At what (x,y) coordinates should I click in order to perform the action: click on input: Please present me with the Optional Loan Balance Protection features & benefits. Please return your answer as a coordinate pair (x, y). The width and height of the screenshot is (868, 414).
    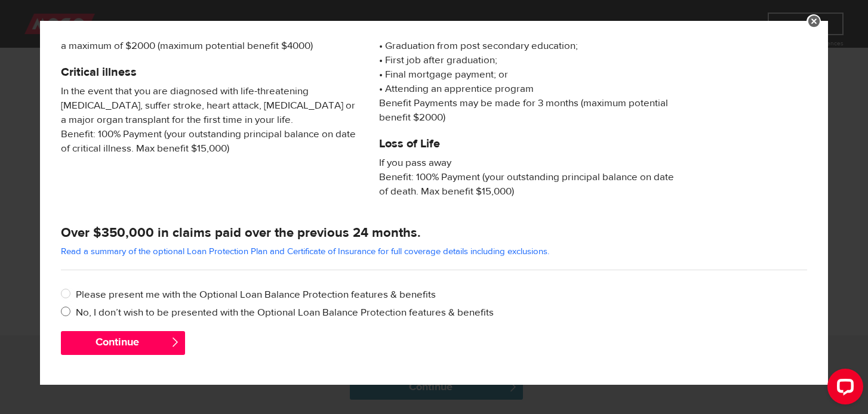
    Looking at the image, I should click on (68, 295).